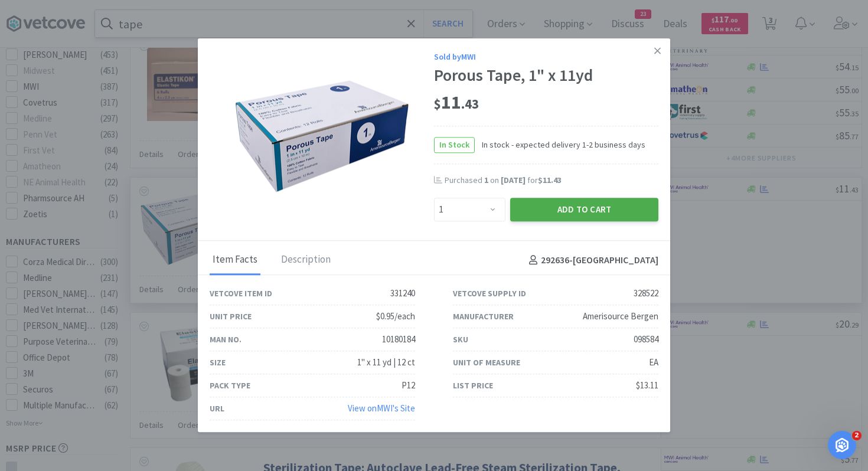  Describe the element at coordinates (646, 294) in the screenshot. I see `div: 328522` at that location.